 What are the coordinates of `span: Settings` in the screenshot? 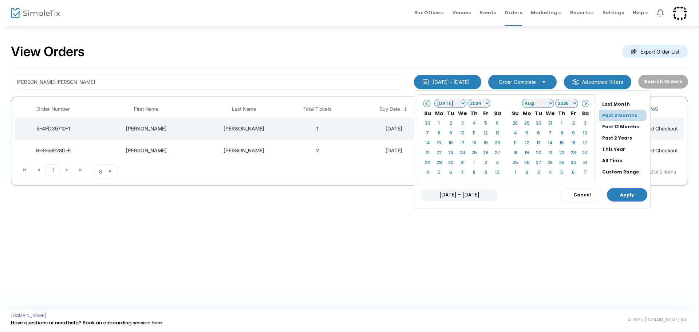 It's located at (613, 12).